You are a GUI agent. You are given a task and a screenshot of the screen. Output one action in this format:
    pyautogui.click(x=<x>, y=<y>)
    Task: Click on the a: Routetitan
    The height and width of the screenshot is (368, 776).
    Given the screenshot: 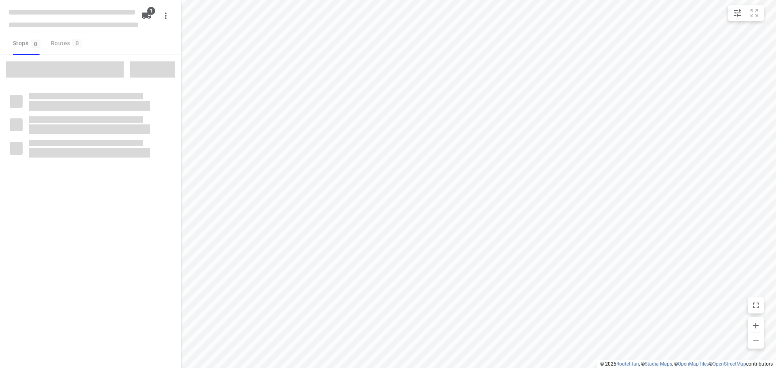 What is the action you would take?
    pyautogui.click(x=628, y=364)
    